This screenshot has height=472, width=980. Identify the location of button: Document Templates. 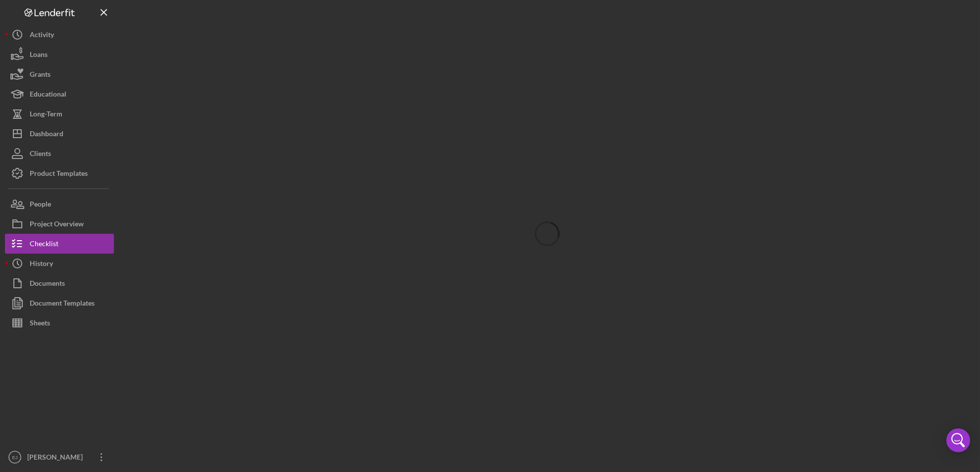
(59, 303).